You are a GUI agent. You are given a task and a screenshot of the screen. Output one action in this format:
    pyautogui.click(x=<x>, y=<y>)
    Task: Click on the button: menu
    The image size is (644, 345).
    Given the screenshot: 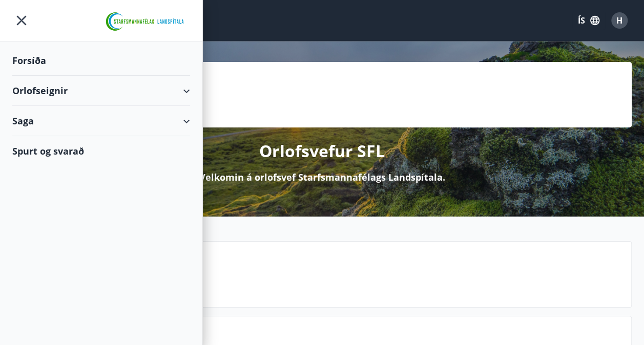 What is the action you would take?
    pyautogui.click(x=22, y=20)
    